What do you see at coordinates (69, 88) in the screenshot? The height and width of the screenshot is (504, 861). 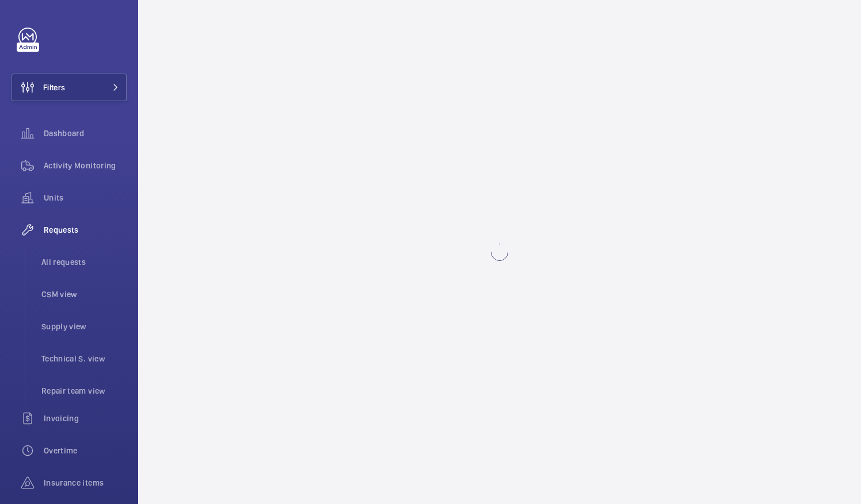 I see `button: Filters` at bounding box center [69, 88].